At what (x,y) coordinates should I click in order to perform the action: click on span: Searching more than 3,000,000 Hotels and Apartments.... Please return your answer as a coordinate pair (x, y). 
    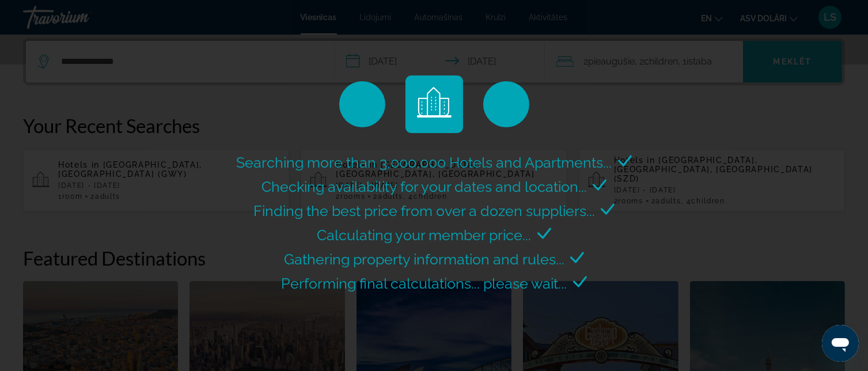
    Looking at the image, I should click on (425, 163).